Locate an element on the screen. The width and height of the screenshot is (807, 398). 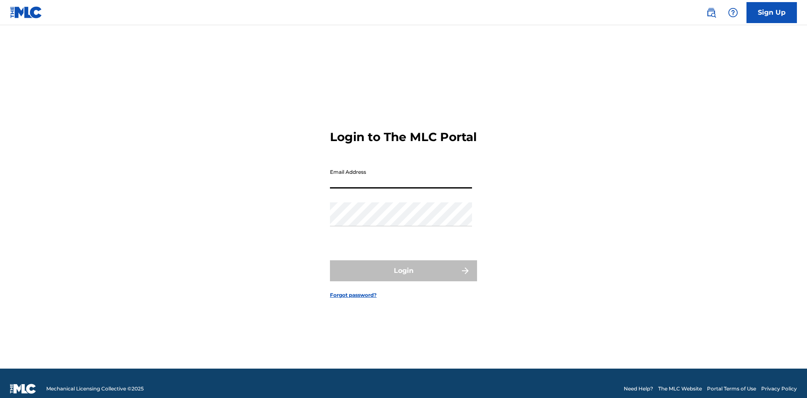
img: logo is located at coordinates (23, 389).